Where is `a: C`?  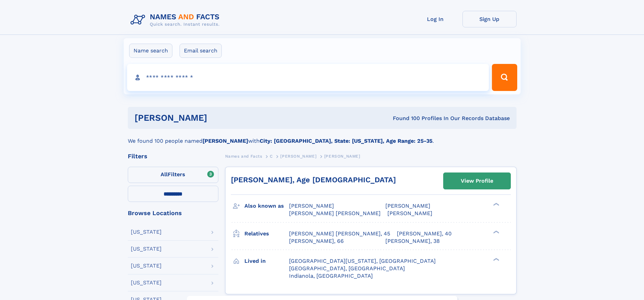 a: C is located at coordinates (271, 156).